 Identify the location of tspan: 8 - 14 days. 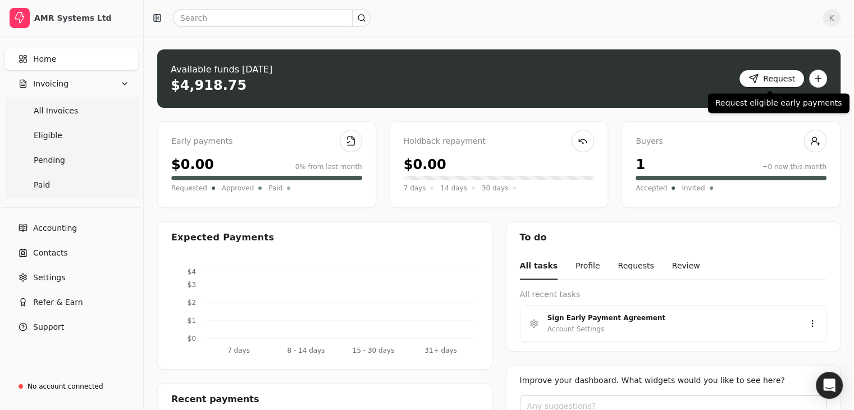
(305, 350).